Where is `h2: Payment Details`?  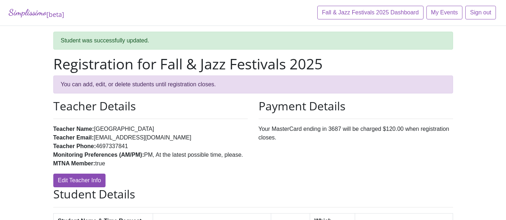
h2: Payment Details is located at coordinates (356, 106).